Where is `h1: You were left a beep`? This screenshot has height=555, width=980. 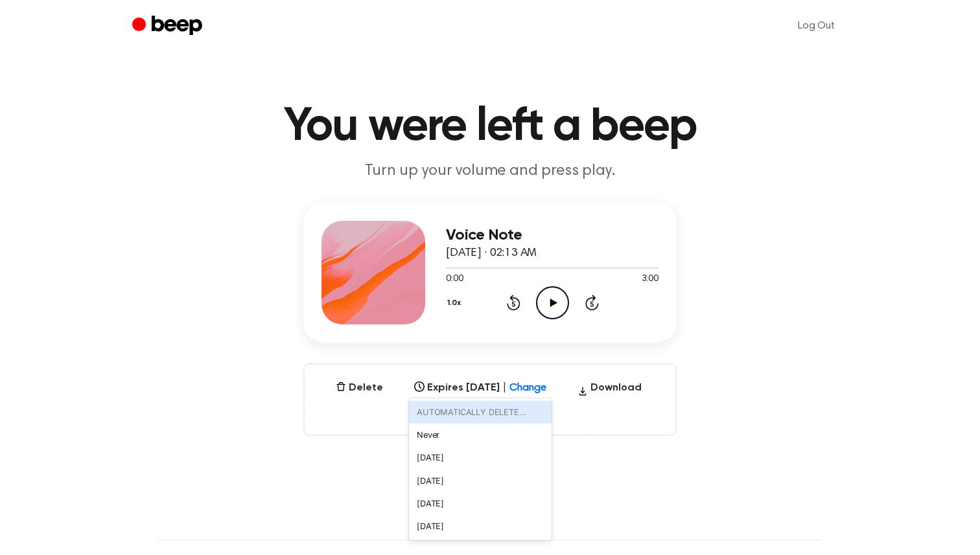 h1: You were left a beep is located at coordinates (490, 127).